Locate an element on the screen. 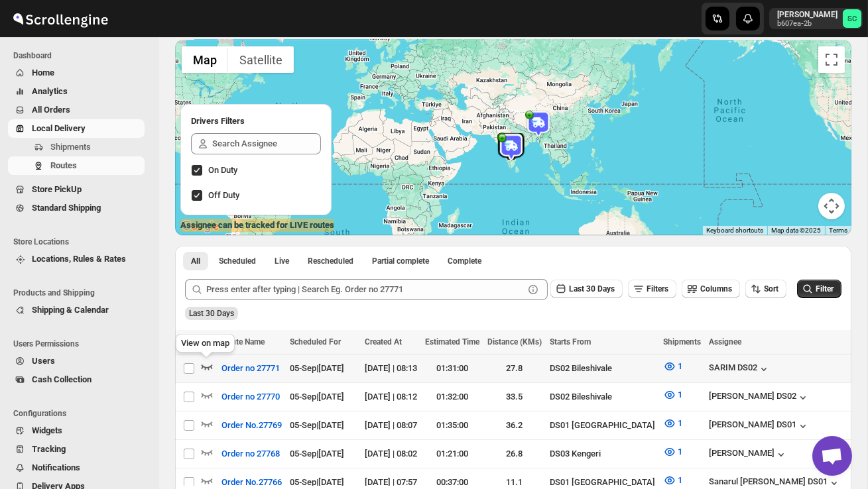  span: Distance (KMs) is located at coordinates (515, 342).